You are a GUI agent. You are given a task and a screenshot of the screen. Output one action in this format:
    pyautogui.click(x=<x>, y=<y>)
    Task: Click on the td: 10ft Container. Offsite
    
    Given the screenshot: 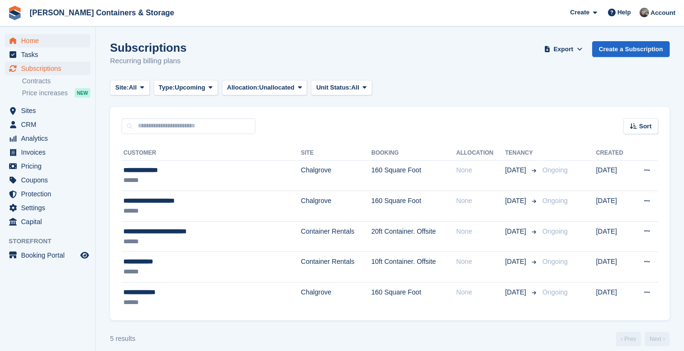 What is the action you would take?
    pyautogui.click(x=414, y=267)
    